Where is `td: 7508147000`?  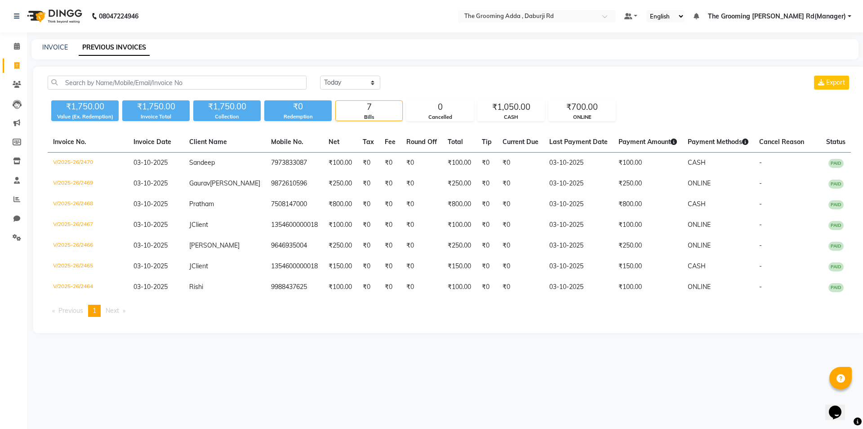
td: 7508147000 is located at coordinates (295, 204).